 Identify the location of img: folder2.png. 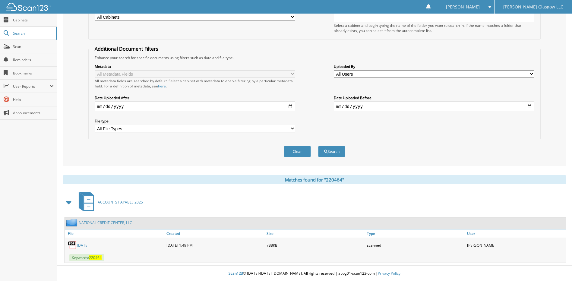
(72, 223).